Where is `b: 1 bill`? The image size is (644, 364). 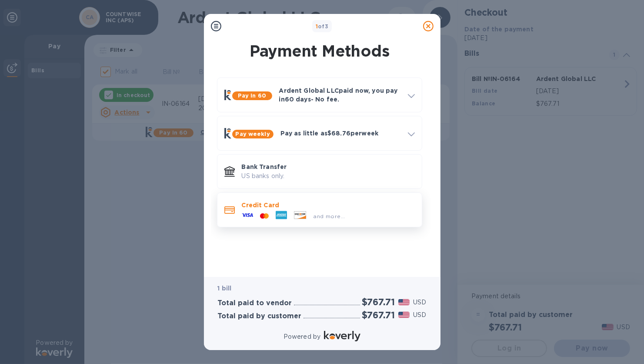
b: 1 bill is located at coordinates (225, 288).